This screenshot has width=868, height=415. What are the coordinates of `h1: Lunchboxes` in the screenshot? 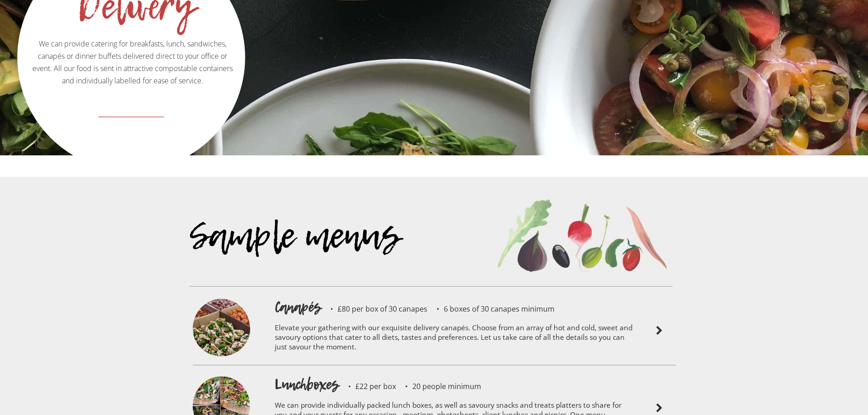 It's located at (307, 384).